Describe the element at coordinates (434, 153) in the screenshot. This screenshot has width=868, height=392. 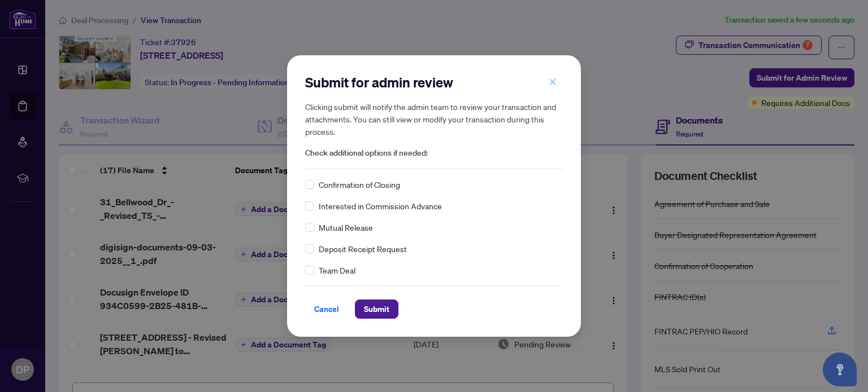
I see `span: Check additional options if needed:` at that location.